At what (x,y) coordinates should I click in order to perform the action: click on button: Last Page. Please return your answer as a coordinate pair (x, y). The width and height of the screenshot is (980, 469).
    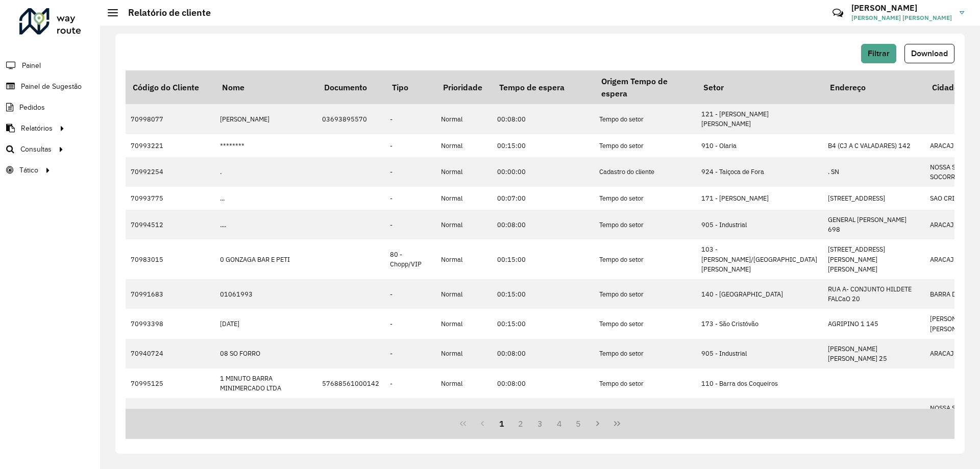
    Looking at the image, I should click on (617, 423).